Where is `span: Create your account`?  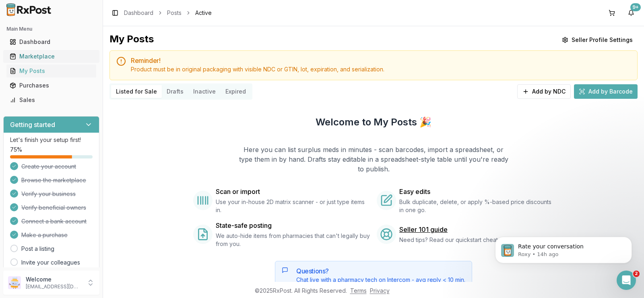
span: Create your account is located at coordinates (49, 166).